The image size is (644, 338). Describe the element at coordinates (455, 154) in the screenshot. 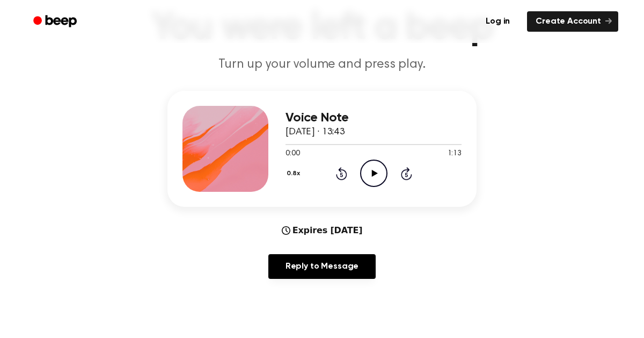

I see `span: 1:13` at that location.